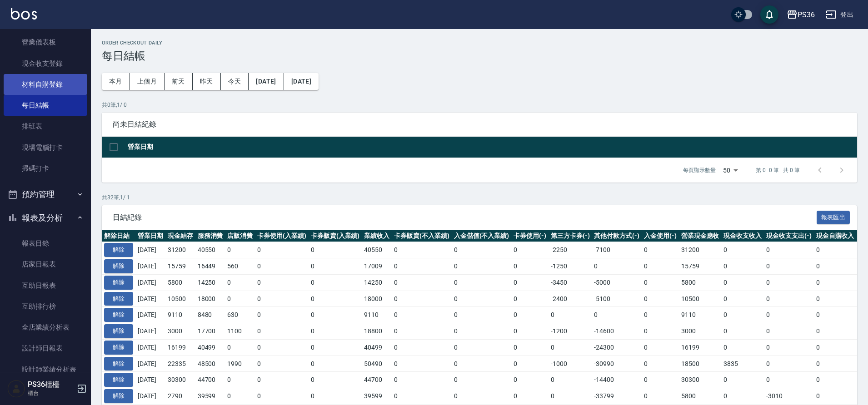 Image resolution: width=868 pixels, height=405 pixels. I want to click on h5: PS36櫃檯, so click(51, 385).